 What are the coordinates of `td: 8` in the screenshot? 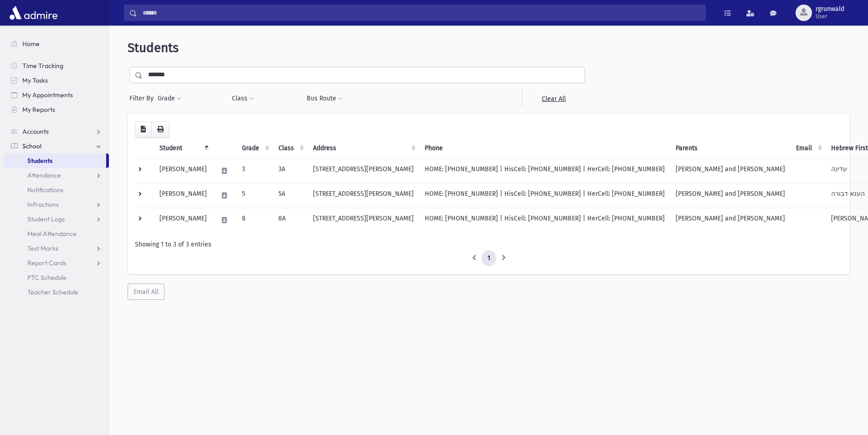 It's located at (255, 220).